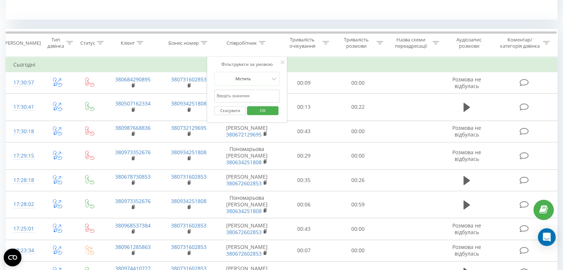 Image resolution: width=563 pixels, height=270 pixels. What do you see at coordinates (23, 180) in the screenshot?
I see `div: 17:28:18` at bounding box center [23, 180].